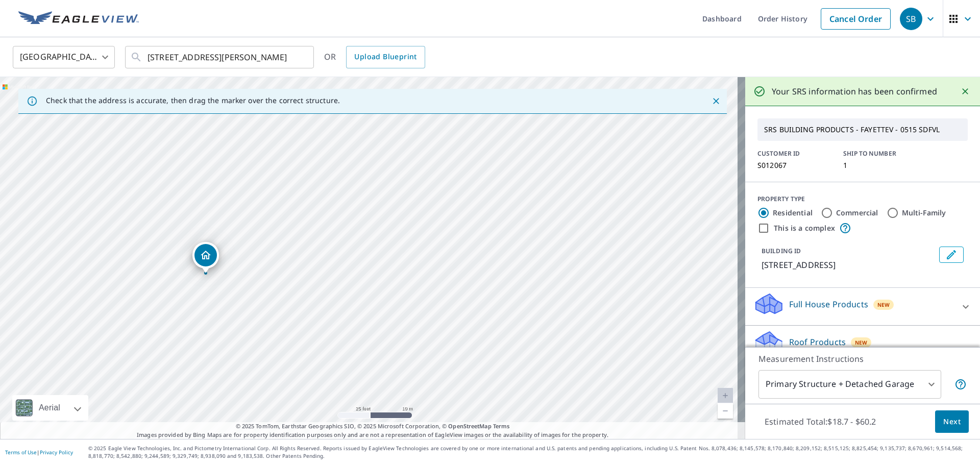 Image resolution: width=980 pixels, height=465 pixels. What do you see at coordinates (820, 422) in the screenshot?
I see `p: Estimated Total: $18.7 - $60.2` at bounding box center [820, 422].